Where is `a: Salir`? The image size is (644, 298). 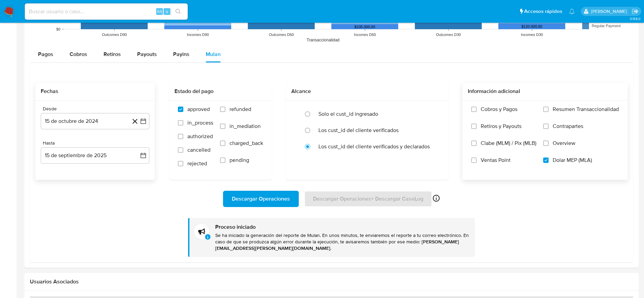
a: Salir is located at coordinates (635, 11).